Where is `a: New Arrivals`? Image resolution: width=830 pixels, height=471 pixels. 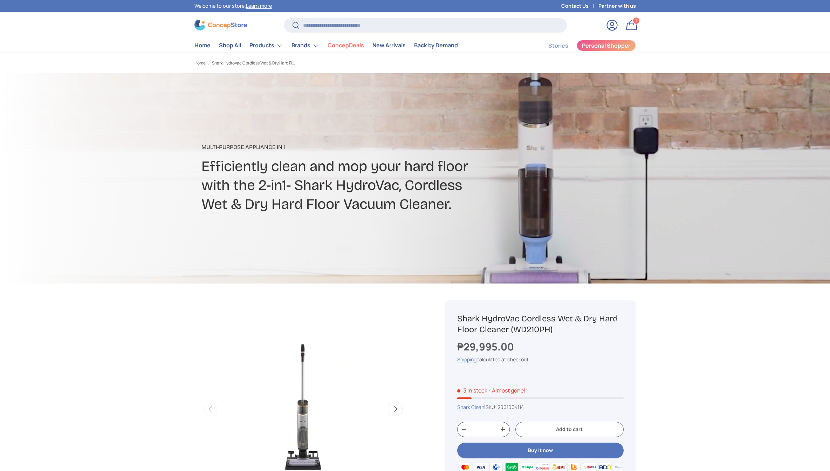
a: New Arrivals is located at coordinates (389, 45).